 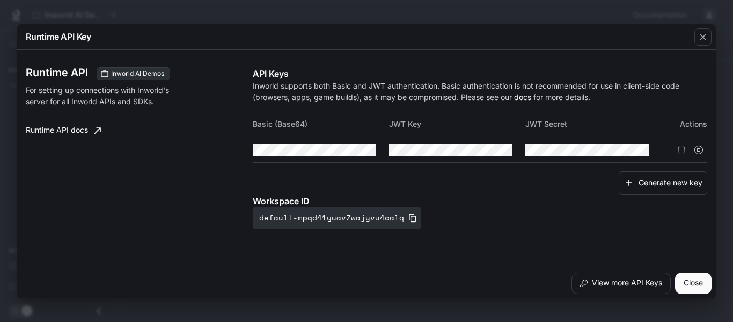 I want to click on button: Suspend API key, so click(x=699, y=150).